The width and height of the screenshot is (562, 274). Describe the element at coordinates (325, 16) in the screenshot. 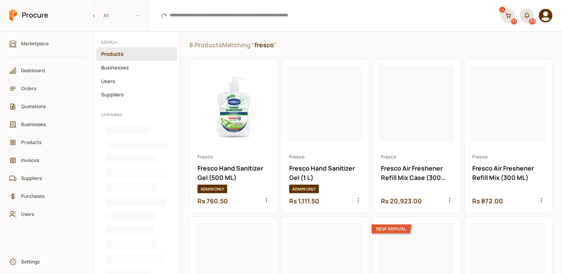

I see `input: Products, Businesses, Users, Suppliers, Orders, and Purchases` at that location.